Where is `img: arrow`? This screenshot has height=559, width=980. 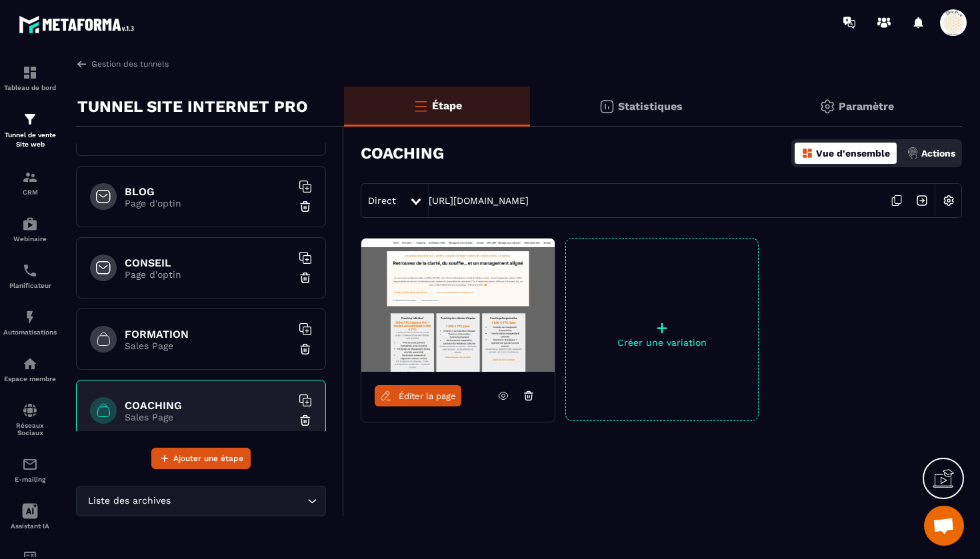
img: arrow is located at coordinates (82, 64).